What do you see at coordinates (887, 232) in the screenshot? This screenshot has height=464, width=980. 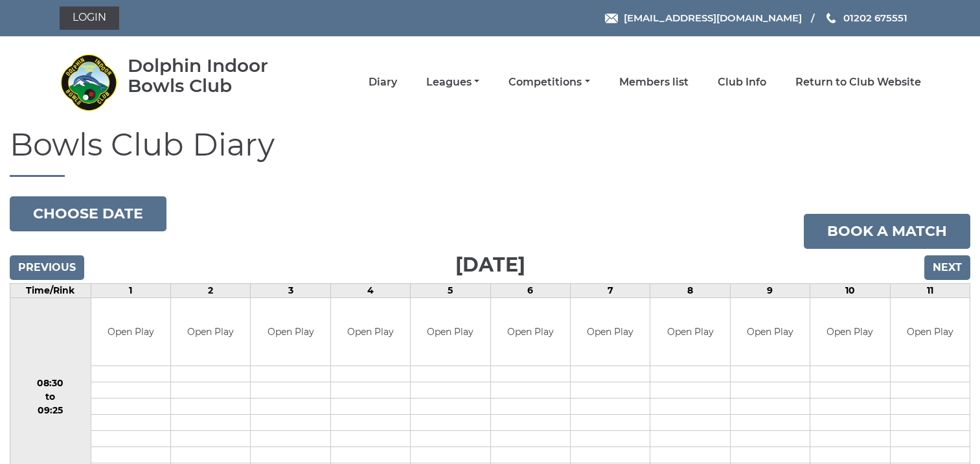 I see `a: Book a match` at bounding box center [887, 232].